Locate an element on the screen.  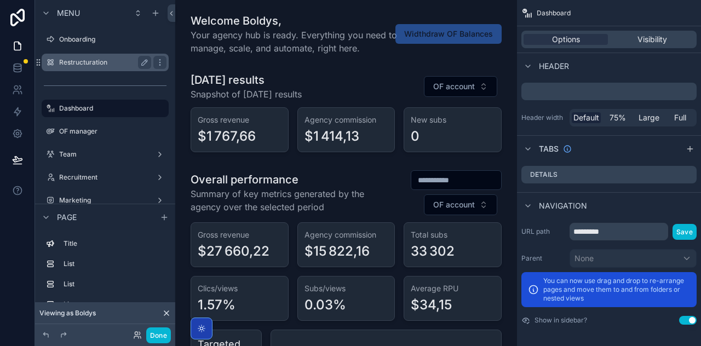
label: Onboarding is located at coordinates (113, 39).